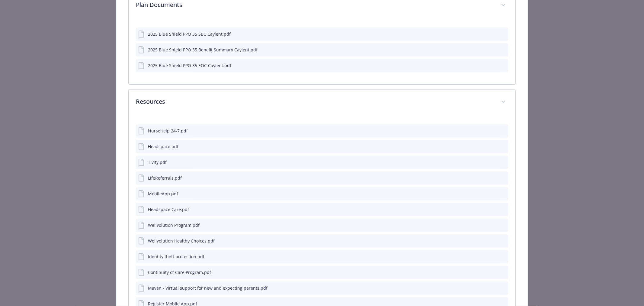 The image size is (644, 306). Describe the element at coordinates (163, 146) in the screenshot. I see `div: Headspace.pdf` at that location.